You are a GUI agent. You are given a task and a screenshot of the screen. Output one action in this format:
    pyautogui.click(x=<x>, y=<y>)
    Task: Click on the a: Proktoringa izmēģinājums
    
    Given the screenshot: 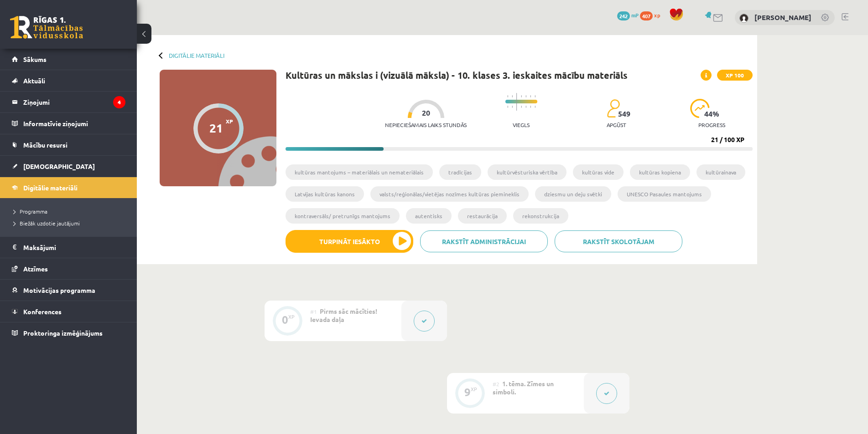 What is the action you would take?
    pyautogui.click(x=68, y=333)
    